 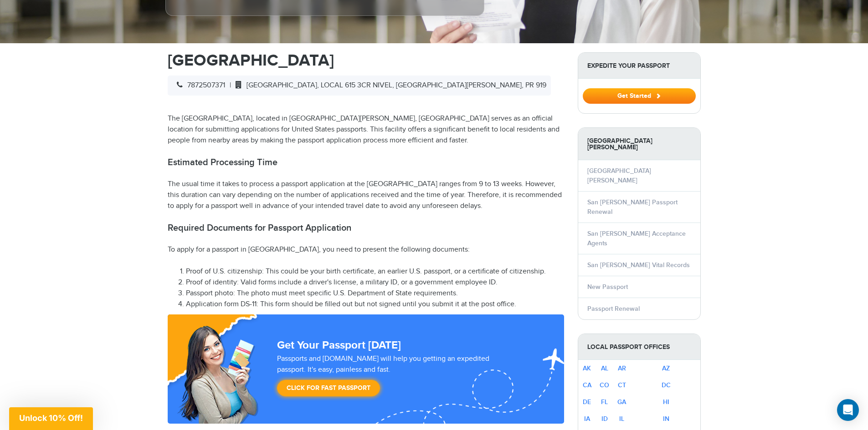 I want to click on li: Proof of U.S. citizenship: This could be your birth certificate, an earlier U.S. passport, or a c..., so click(x=375, y=272).